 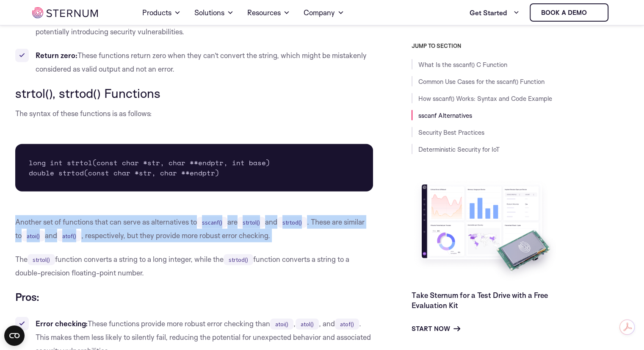 I want to click on h3: strtol(), strtod() Functions, so click(x=194, y=93).